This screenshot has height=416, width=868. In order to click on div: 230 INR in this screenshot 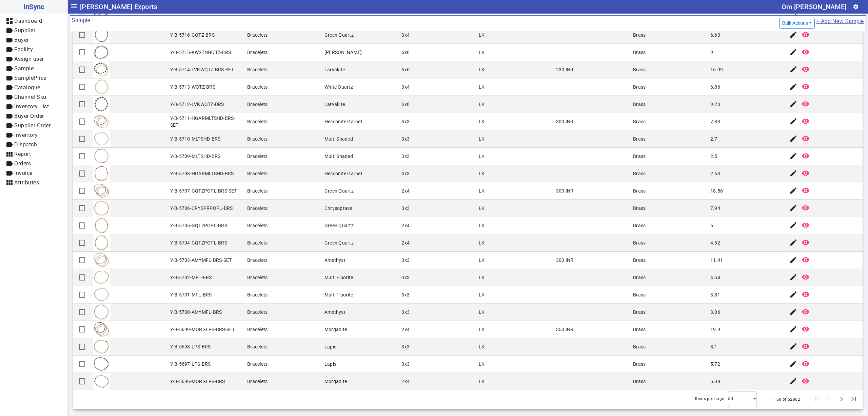, I will do `click(565, 18)`.